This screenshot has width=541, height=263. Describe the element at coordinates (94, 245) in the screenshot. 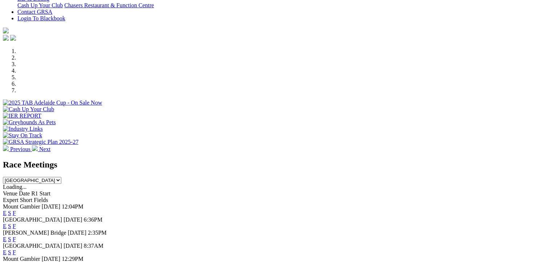

I see `span: 8:37AM` at that location.